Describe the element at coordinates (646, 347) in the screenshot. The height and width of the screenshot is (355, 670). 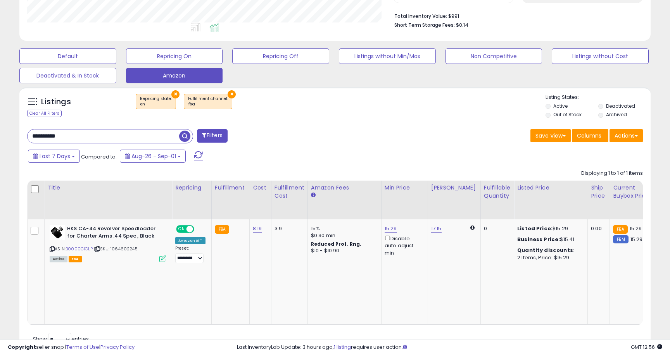
I see `span: 2025-09-9 12:56 GMT` at that location.